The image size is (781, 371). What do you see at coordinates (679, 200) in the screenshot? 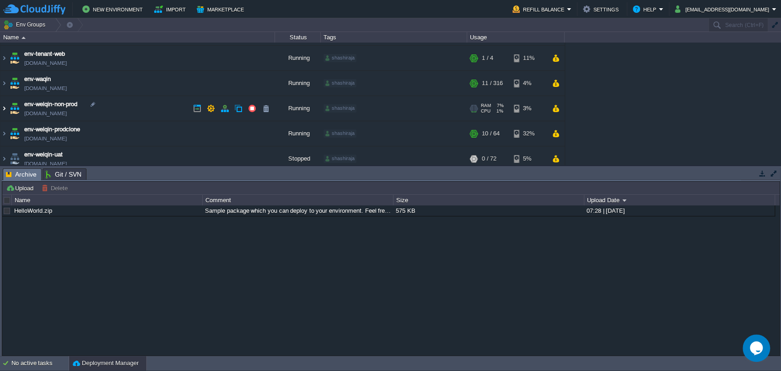
I see `div: Upload Date` at bounding box center [679, 200].